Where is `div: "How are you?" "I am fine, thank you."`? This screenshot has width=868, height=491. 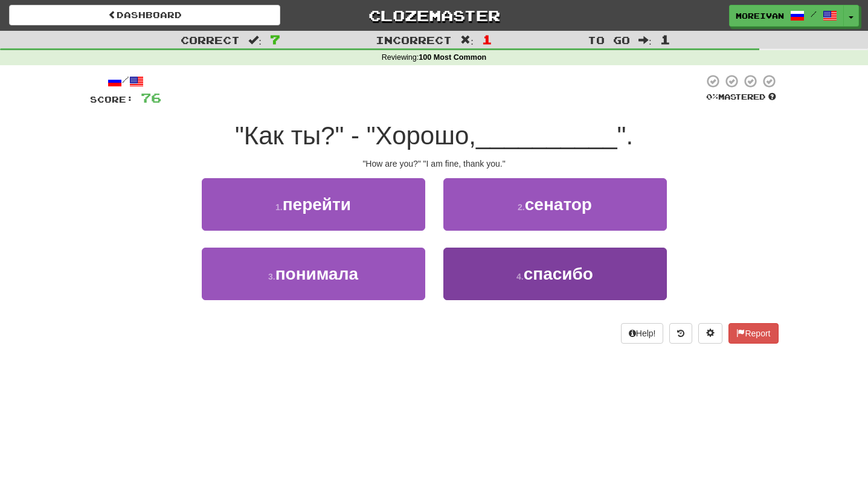
div: "How are you?" "I am fine, thank you." is located at coordinates (434, 163).